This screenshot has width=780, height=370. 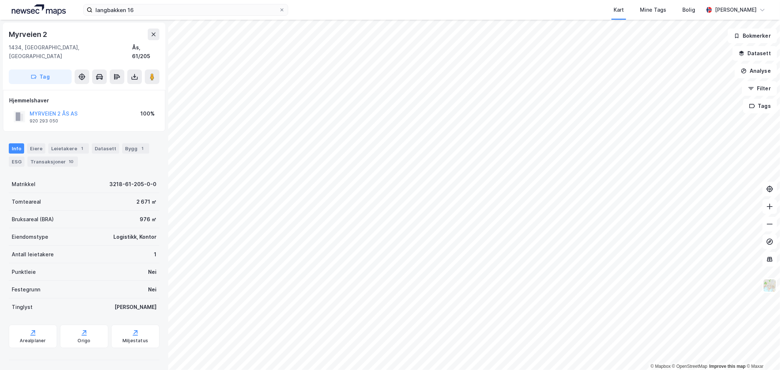 I want to click on div: Datasett, so click(x=105, y=148).